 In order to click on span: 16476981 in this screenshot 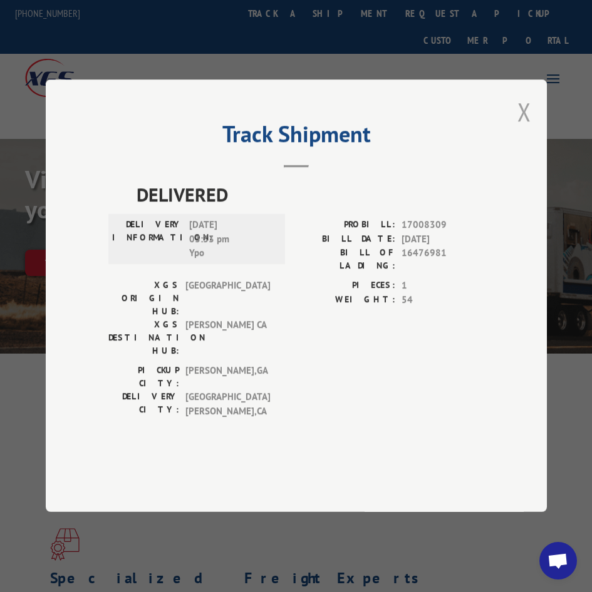, I will do `click(443, 260)`.